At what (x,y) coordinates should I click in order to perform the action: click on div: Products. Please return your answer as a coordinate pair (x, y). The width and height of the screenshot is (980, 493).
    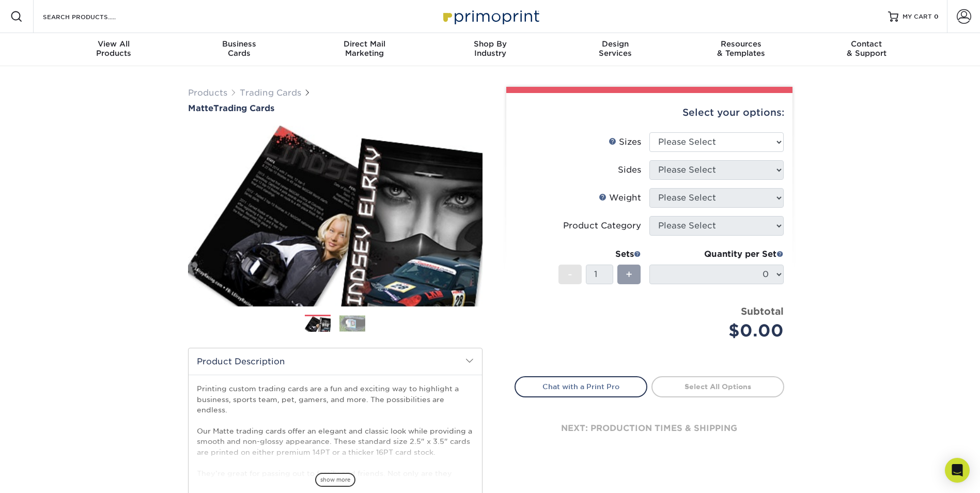
    Looking at the image, I should click on (114, 48).